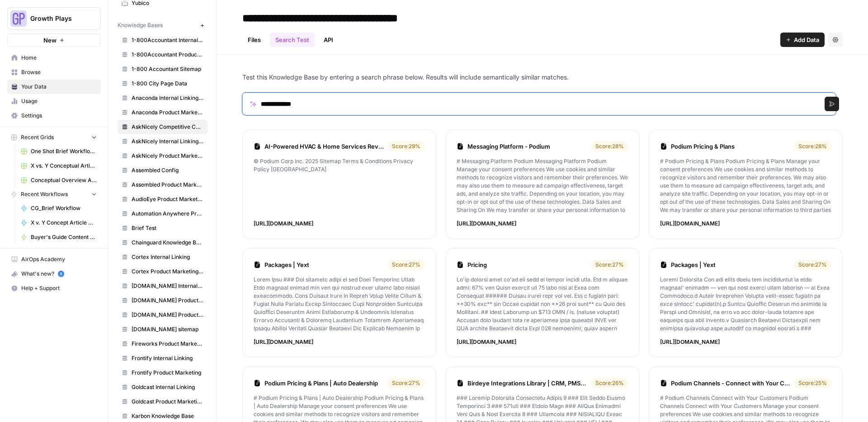 This screenshot has width=868, height=422. What do you see at coordinates (59, 73) in the screenshot?
I see `span: Browse` at bounding box center [59, 73].